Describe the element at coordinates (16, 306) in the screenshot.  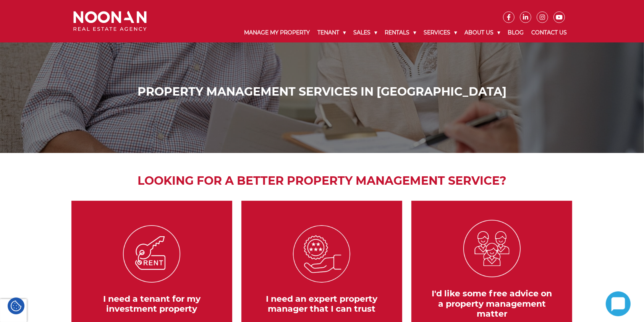
I see `div: Cookie Settings` at that location.